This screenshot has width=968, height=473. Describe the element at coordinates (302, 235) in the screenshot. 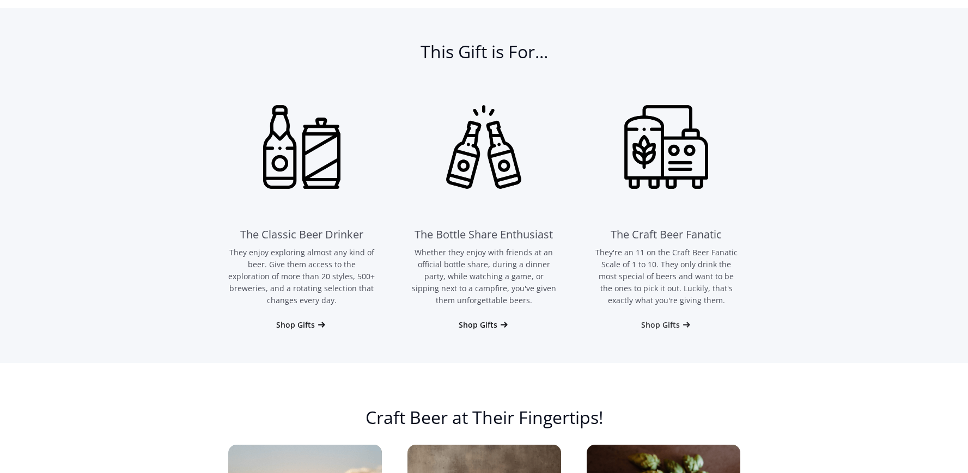

I see `div: The Classic Beer Drinker` at that location.